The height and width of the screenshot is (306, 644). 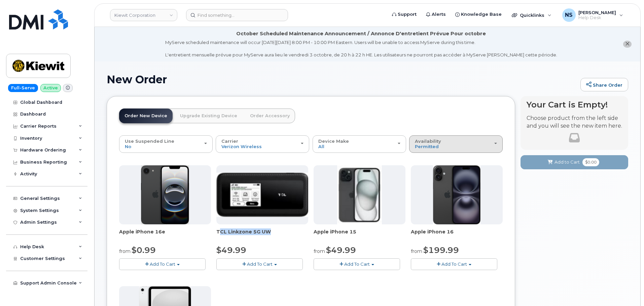 What do you see at coordinates (590, 162) in the screenshot?
I see `span: $0.00` at bounding box center [590, 162].